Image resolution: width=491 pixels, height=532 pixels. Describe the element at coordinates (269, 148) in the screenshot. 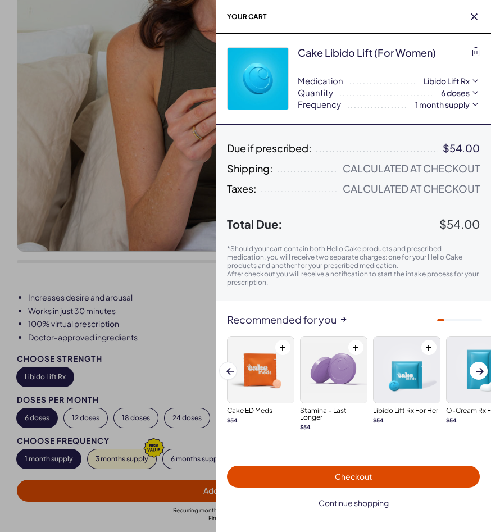

I see `span: Due if prescribed:` at that location.